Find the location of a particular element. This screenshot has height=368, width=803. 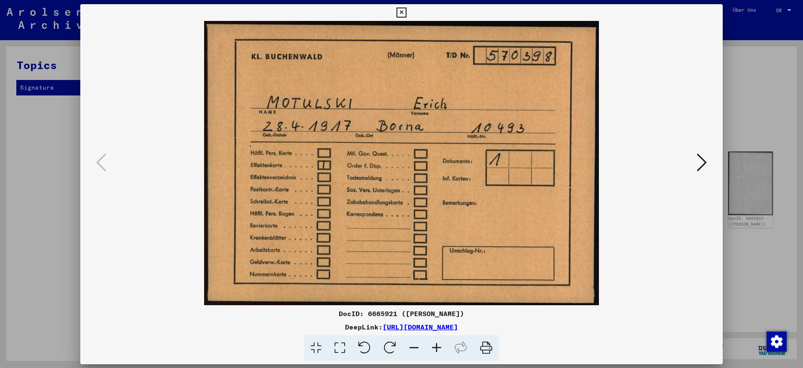

img: 001.jpg is located at coordinates (402, 163).